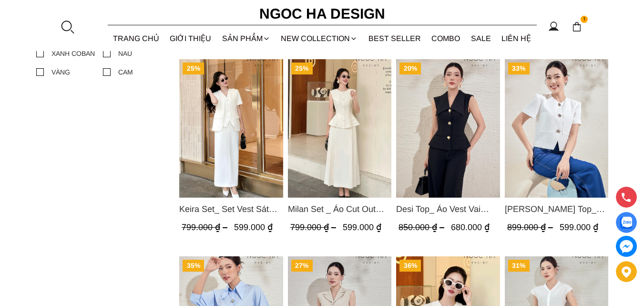 This screenshot has height=306, width=644. Describe the element at coordinates (339, 209) in the screenshot. I see `a: Link to Milan Set _ Áo Cut Out Tùng Không Tay Kết Hợp Chân Váy Xếp Ly A1080+CV139` at that location.